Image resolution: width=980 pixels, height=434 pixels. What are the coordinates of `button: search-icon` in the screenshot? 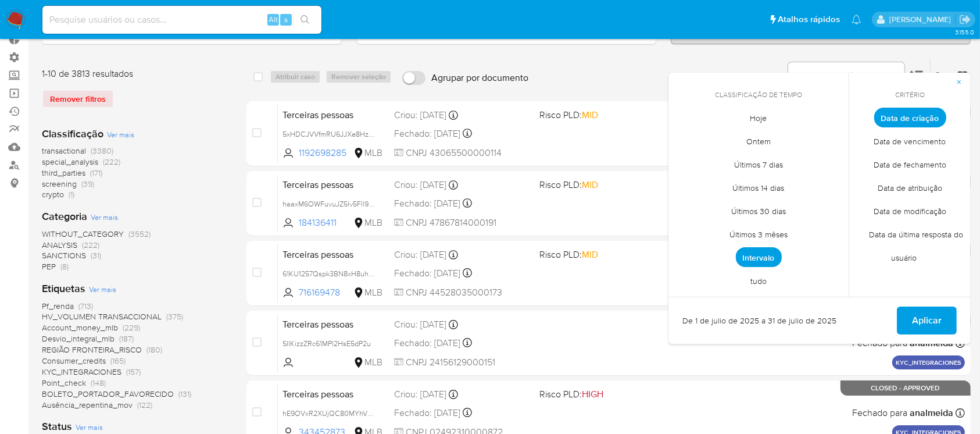 It's located at (305, 20).